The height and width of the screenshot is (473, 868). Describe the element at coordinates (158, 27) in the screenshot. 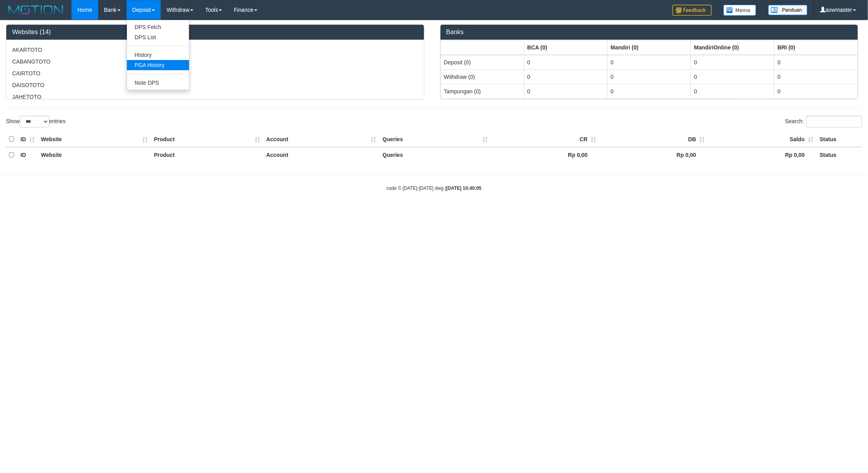

I see `a: DPS Fetch` at that location.